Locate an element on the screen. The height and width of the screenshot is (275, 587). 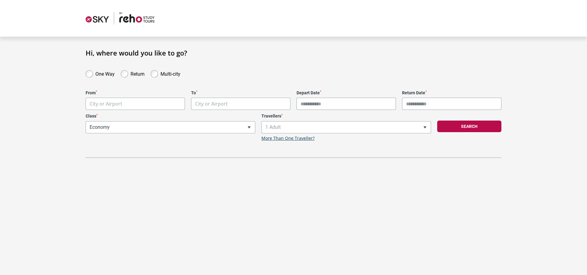
span: 1 Adult is located at coordinates (346, 127).